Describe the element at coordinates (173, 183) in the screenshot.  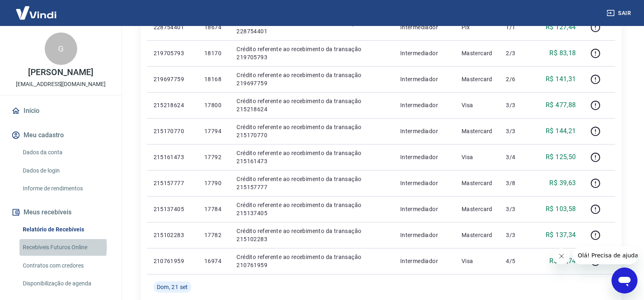
I see `p: 215157777` at that location.